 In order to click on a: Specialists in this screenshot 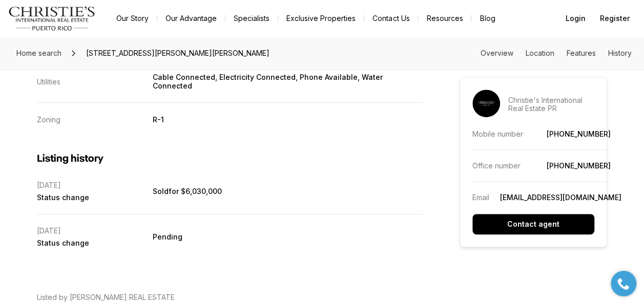, I will do `click(251, 19)`.